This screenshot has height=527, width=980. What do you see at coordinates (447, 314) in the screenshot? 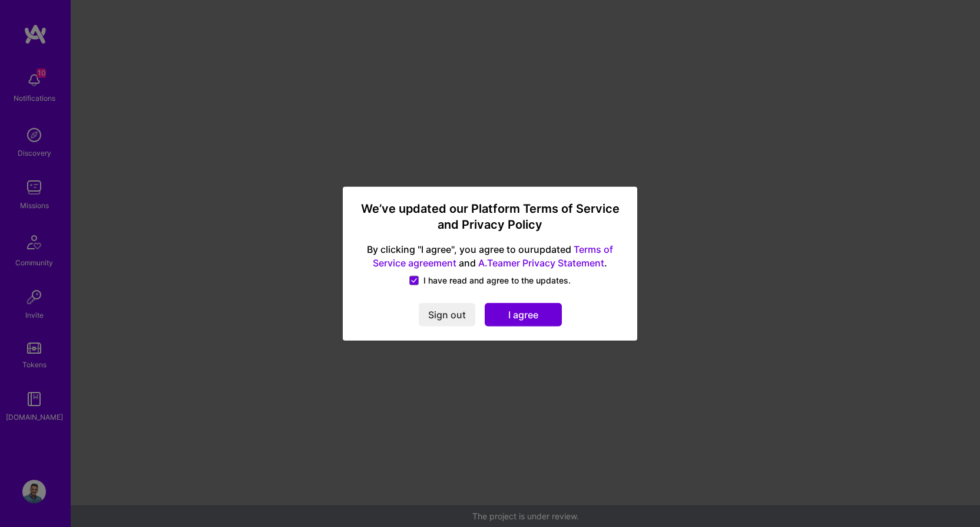
I see `button: Sign out` at bounding box center [447, 314].